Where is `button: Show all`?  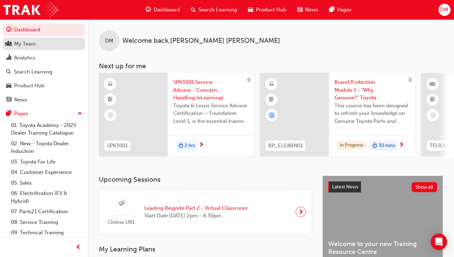 button: Show all is located at coordinates (424, 187).